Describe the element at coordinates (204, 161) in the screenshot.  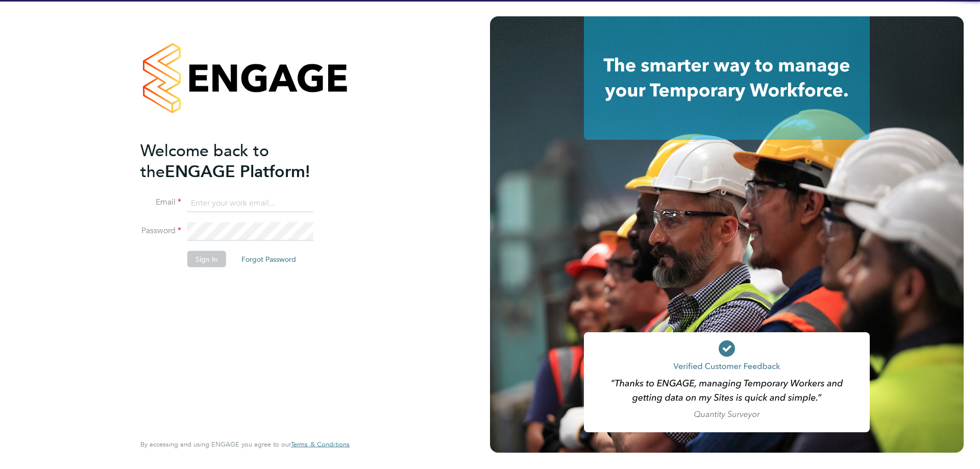
I see `span: Welcome back to the` at that location.